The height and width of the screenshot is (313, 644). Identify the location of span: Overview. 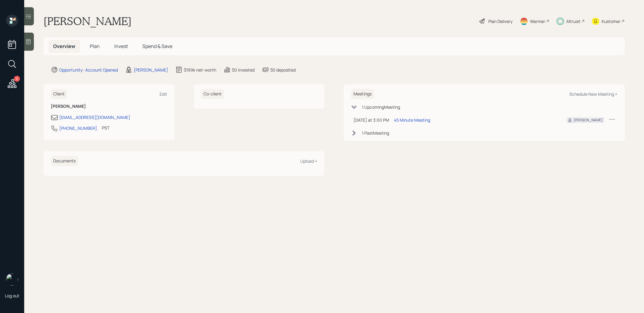
(64, 46).